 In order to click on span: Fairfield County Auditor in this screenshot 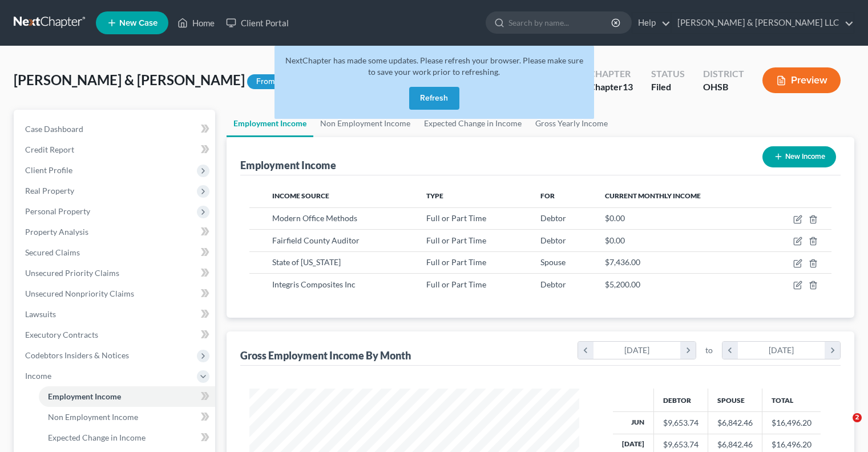, I will do `click(316, 240)`.